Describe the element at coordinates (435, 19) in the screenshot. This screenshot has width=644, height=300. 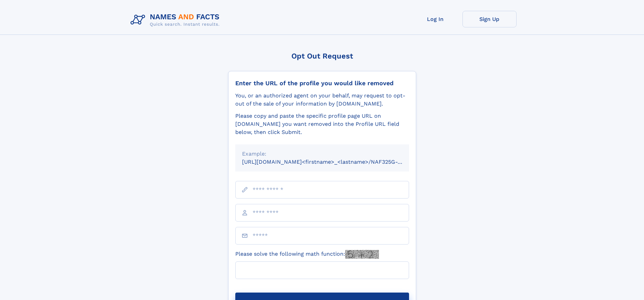
I see `a: Log In` at that location.